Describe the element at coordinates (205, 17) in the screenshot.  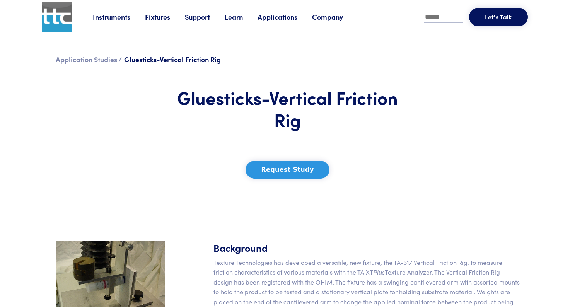
I see `a: Support` at that location.